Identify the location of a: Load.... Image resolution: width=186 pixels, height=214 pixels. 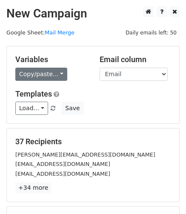
(31, 108).